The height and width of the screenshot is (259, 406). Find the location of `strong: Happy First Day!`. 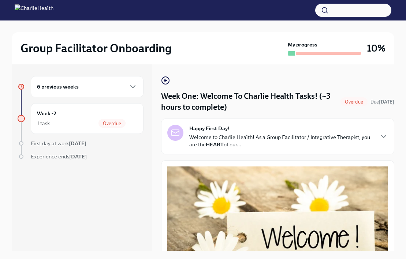

strong: Happy First Day! is located at coordinates (210, 129).